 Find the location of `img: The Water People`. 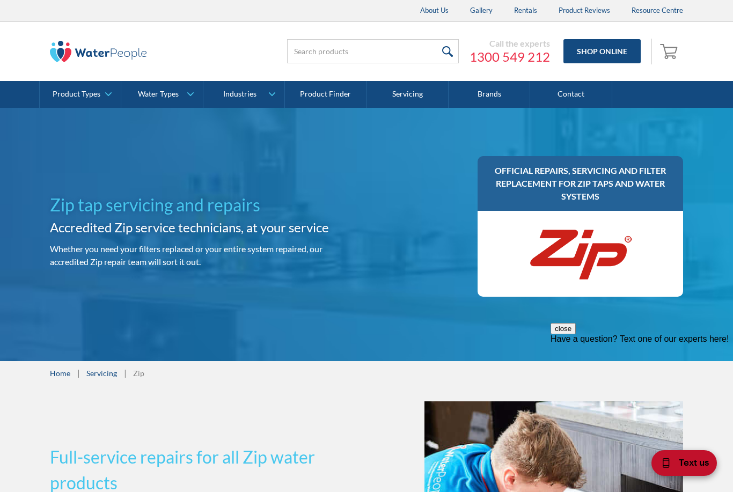

img: The Water People is located at coordinates (98, 52).